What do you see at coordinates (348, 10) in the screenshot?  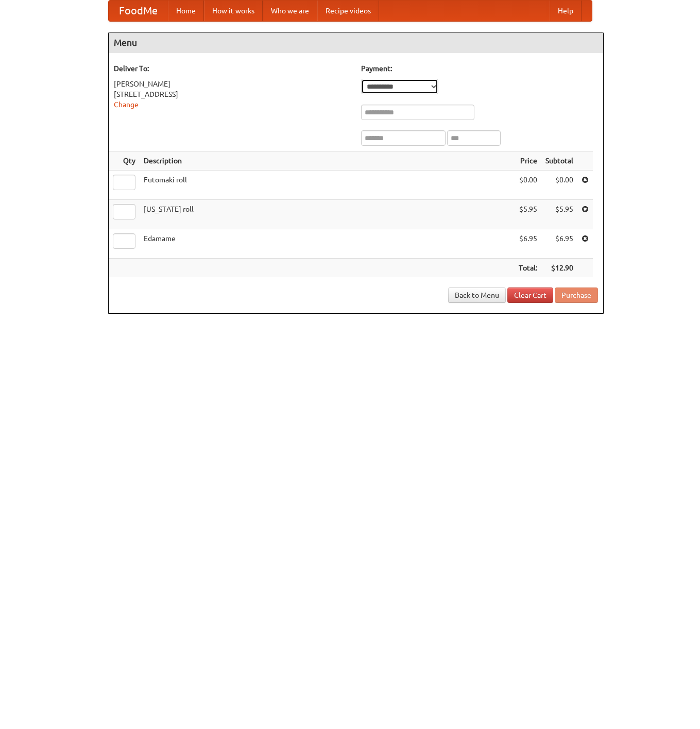 I see `a: Recipe videos` at bounding box center [348, 10].